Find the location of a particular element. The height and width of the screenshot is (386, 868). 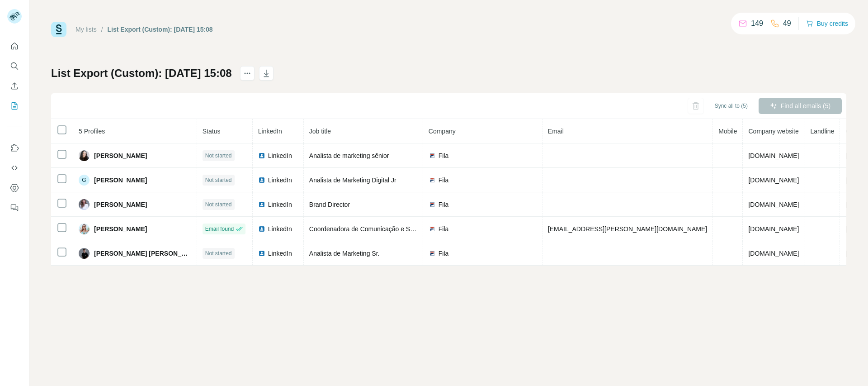

span: Brand Director is located at coordinates (329, 204).